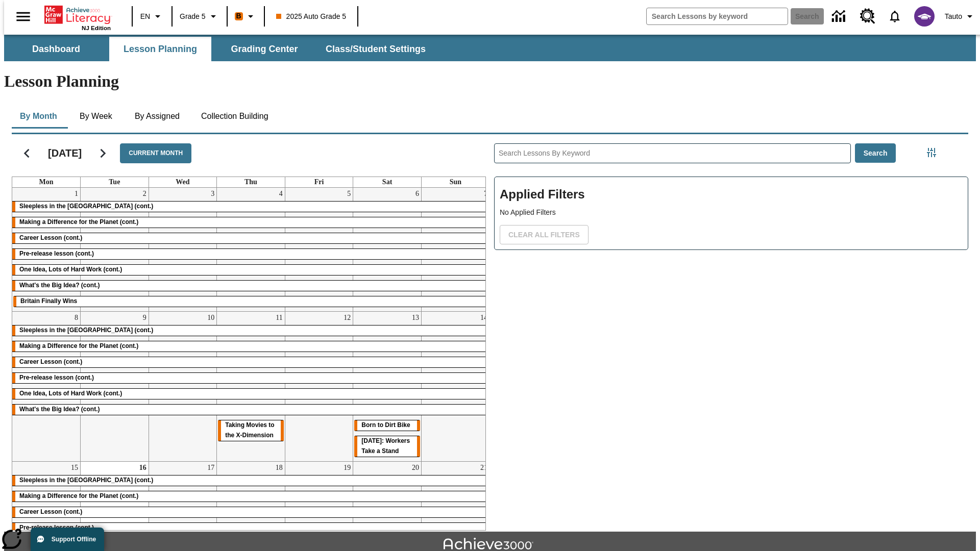  What do you see at coordinates (375, 49) in the screenshot?
I see `button: Class/Student Settings` at bounding box center [375, 49].